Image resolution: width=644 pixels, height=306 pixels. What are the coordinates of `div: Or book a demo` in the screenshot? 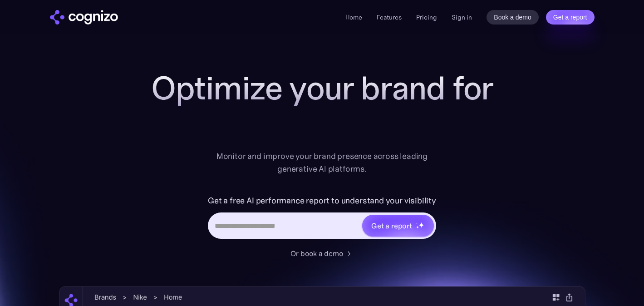 It's located at (317, 254).